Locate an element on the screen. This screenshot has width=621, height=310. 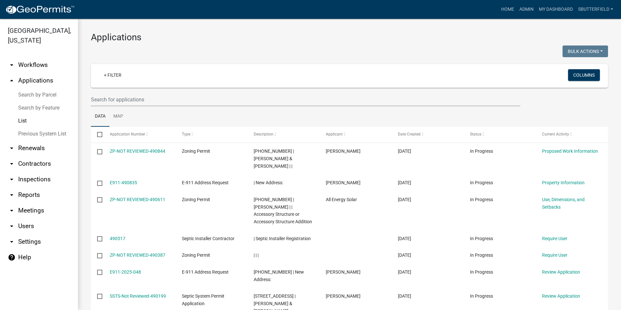
h3: Applications is located at coordinates (349, 37).